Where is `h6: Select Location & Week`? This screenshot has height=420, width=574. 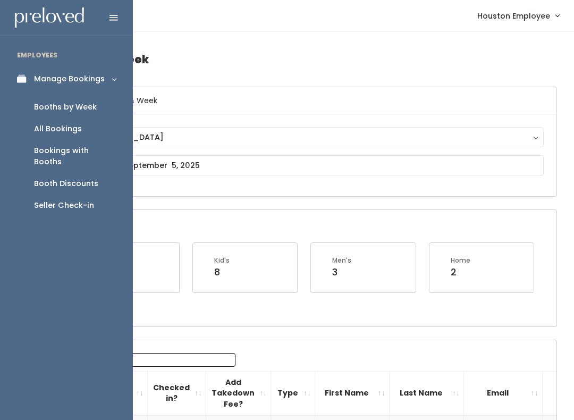
h6: Select Location & Week is located at coordinates (306, 100).